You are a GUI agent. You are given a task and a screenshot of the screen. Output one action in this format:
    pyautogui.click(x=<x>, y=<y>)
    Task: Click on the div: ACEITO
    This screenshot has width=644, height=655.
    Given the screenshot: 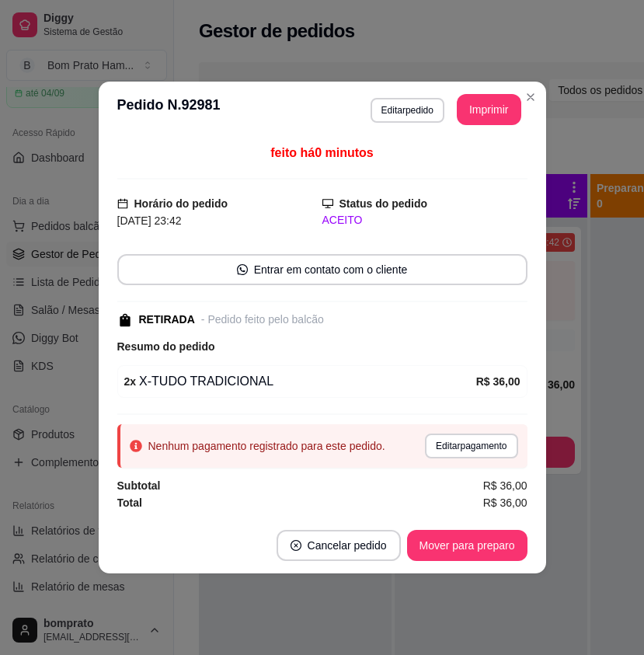 What is the action you would take?
    pyautogui.click(x=425, y=220)
    